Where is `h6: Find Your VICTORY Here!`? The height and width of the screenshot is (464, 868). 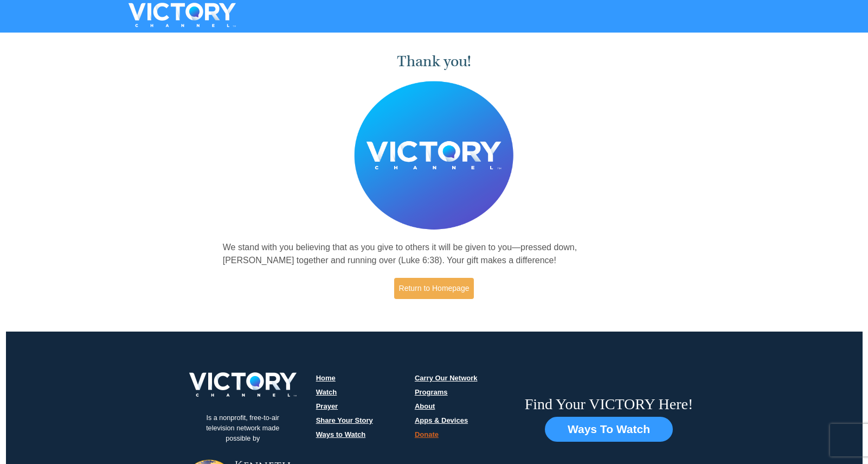
h6: Find Your VICTORY Here! is located at coordinates (609, 405).